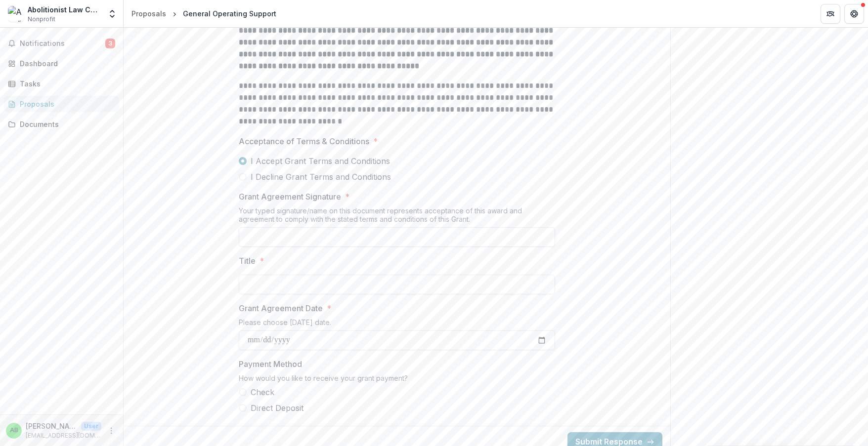 The image size is (868, 446). I want to click on a: Dashboard, so click(62, 63).